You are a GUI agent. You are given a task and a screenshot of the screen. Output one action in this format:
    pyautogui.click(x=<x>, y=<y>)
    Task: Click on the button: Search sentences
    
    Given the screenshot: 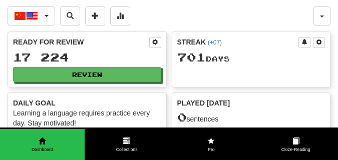 What is the action you would take?
    pyautogui.click(x=70, y=16)
    